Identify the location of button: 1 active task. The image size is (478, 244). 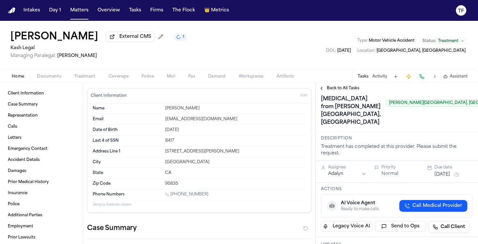
(180, 37).